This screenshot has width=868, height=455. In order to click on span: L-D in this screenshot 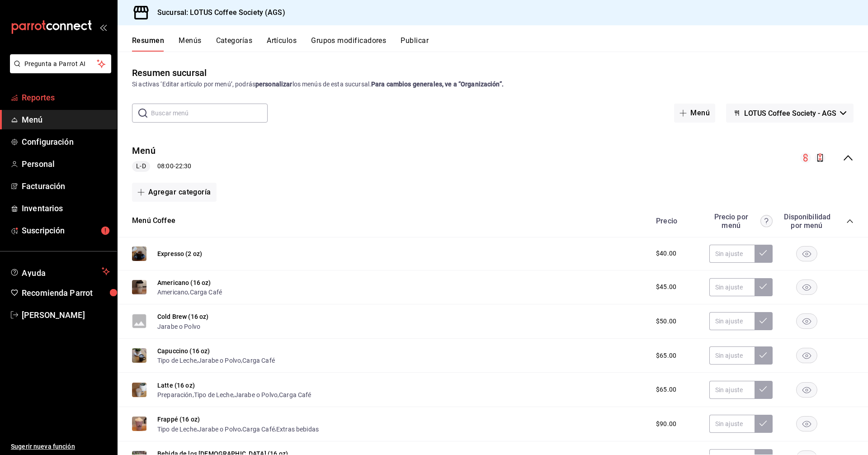, I will do `click(141, 166)`.